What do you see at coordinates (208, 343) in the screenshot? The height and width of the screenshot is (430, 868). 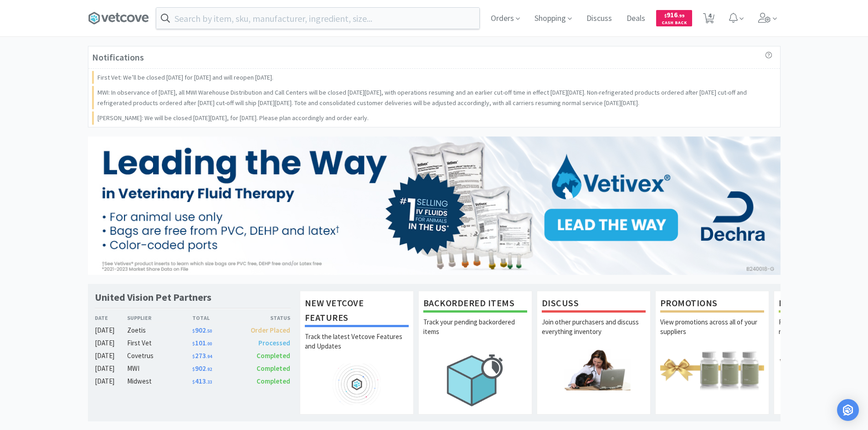 I see `span: . 00` at bounding box center [208, 343].